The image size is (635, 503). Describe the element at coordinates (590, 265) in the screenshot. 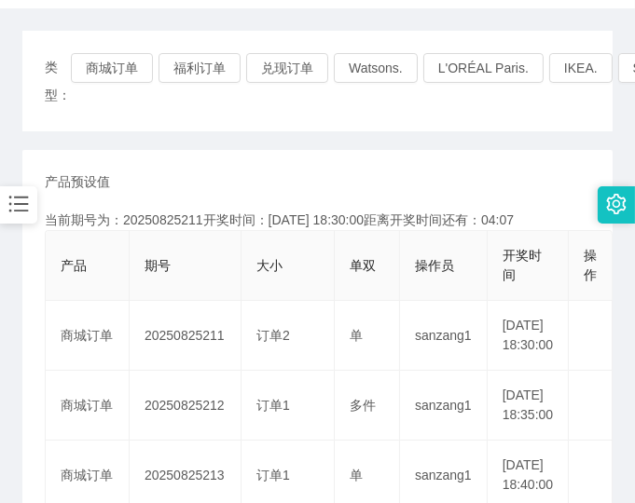

I see `span: 操作` at that location.